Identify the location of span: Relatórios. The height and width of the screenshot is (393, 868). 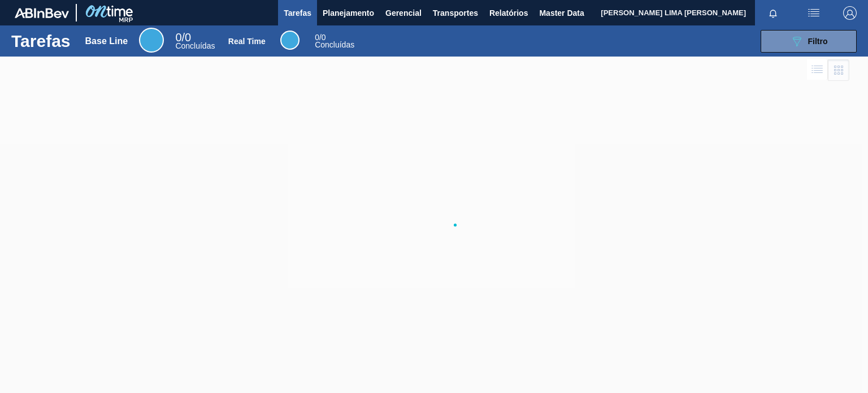
(509, 13).